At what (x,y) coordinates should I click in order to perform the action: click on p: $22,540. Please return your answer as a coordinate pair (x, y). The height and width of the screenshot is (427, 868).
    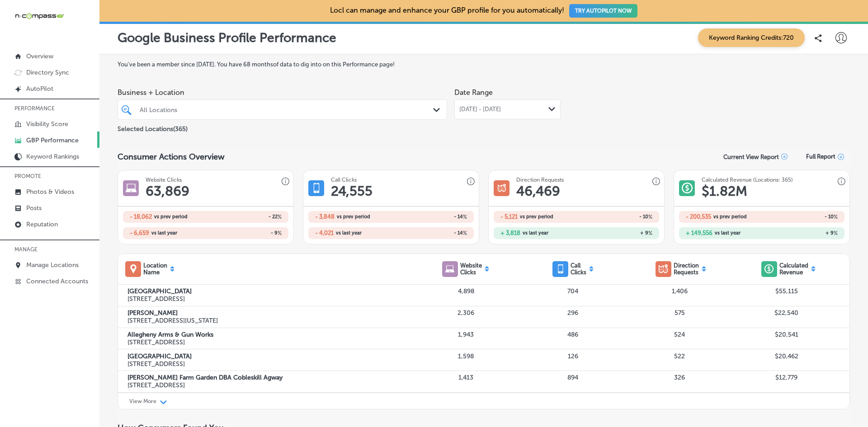
    Looking at the image, I should click on (786, 313).